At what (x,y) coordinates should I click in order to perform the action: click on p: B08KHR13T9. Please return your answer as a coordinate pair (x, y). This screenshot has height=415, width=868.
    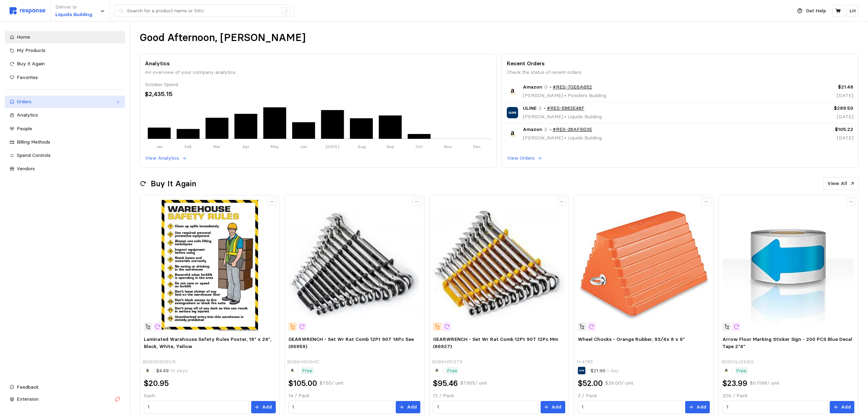
    Looking at the image, I should click on (447, 363).